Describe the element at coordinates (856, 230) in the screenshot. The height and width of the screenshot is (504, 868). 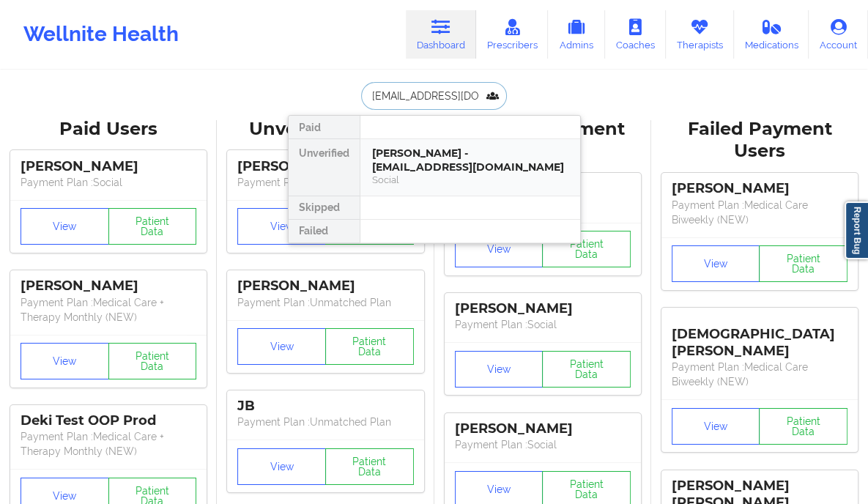
I see `a: Report Bug` at that location.